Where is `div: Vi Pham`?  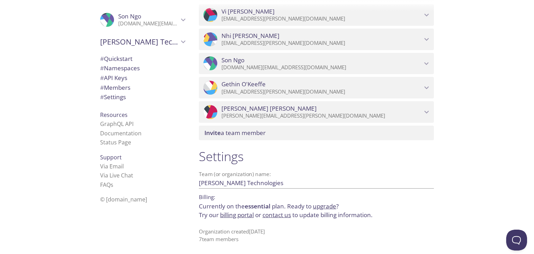
div: Vi Pham is located at coordinates (316, 15).